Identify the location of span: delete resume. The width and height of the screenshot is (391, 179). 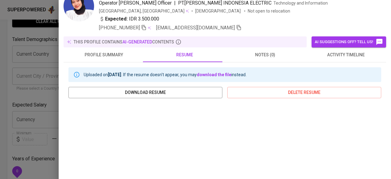
(304, 92).